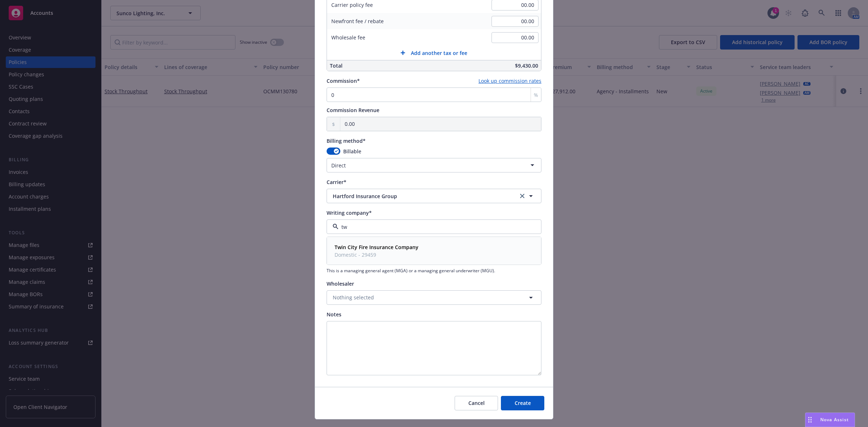  What do you see at coordinates (522, 403) in the screenshot?
I see `span: Create` at bounding box center [522, 403].